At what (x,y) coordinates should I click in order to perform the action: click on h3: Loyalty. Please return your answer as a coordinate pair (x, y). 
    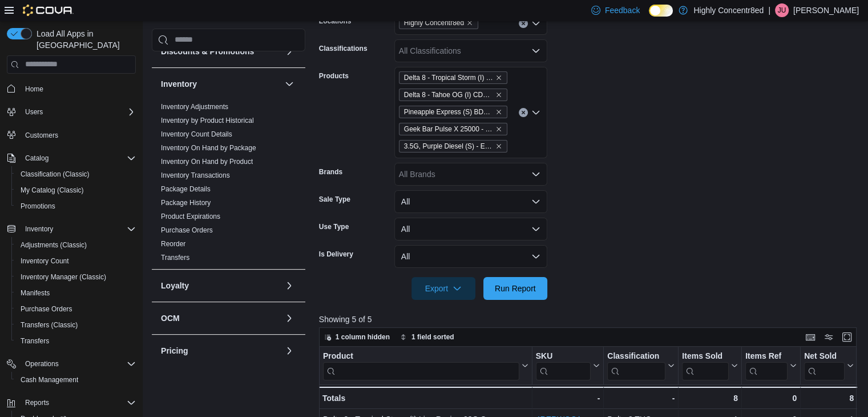
    Looking at the image, I should click on (175, 286).